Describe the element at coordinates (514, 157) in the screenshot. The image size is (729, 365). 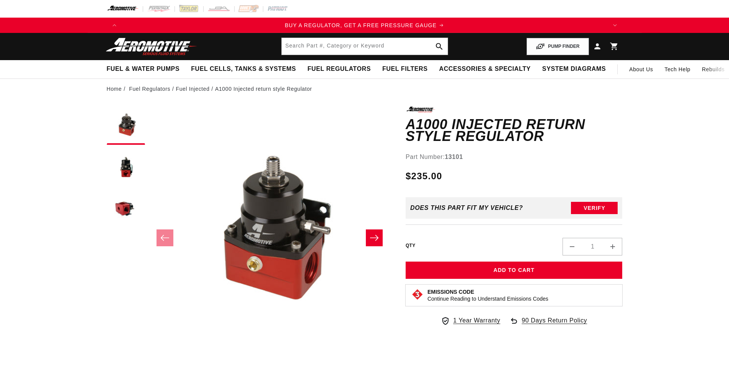
I see `div: Part Number:` at that location.